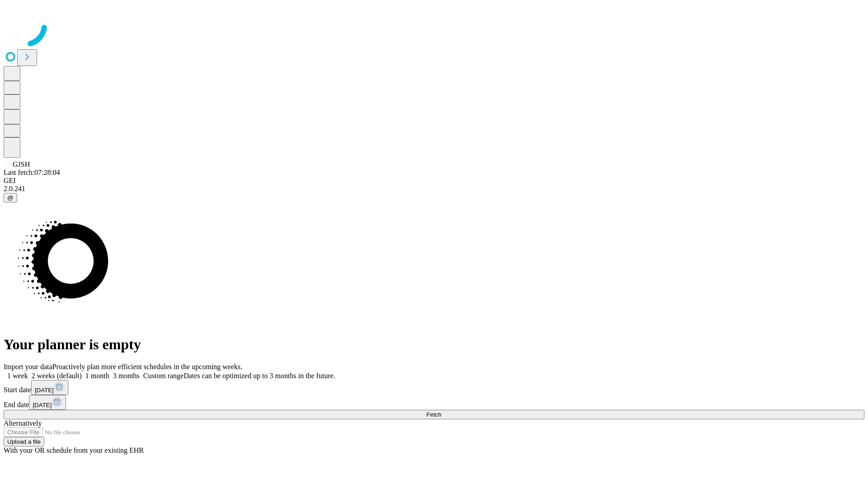 This screenshot has width=868, height=488. Describe the element at coordinates (24, 441) in the screenshot. I see `button: Upload a file` at that location.